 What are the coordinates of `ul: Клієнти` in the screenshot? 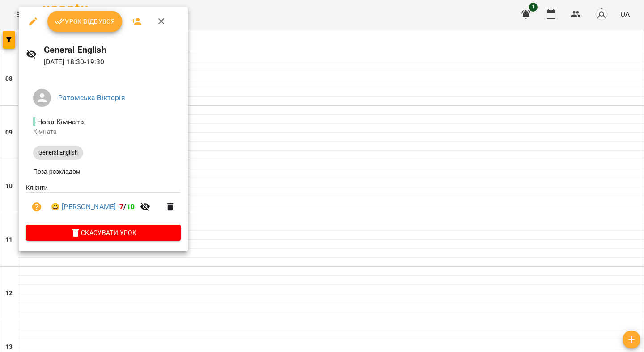 It's located at (104, 204).